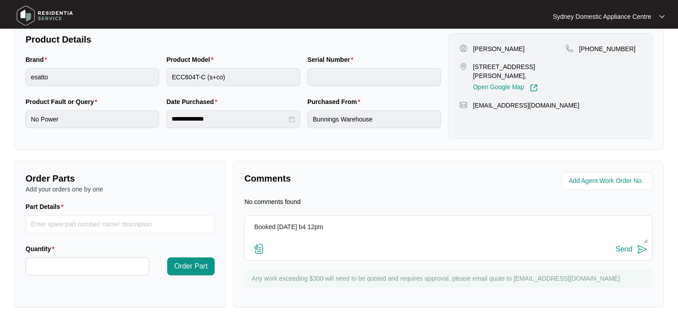 This screenshot has height=321, width=678. Describe the element at coordinates (229, 119) in the screenshot. I see `input: Date Purchased` at that location.